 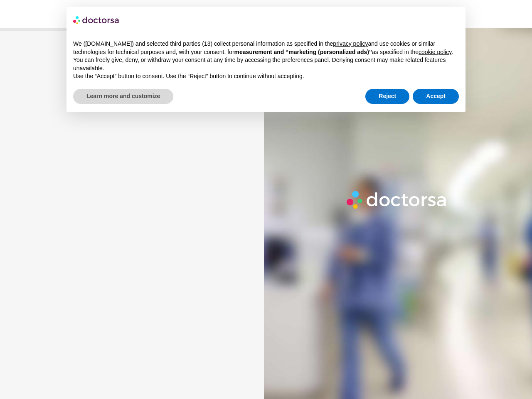 What do you see at coordinates (350, 43) in the screenshot?
I see `a: privacy policy` at bounding box center [350, 43].